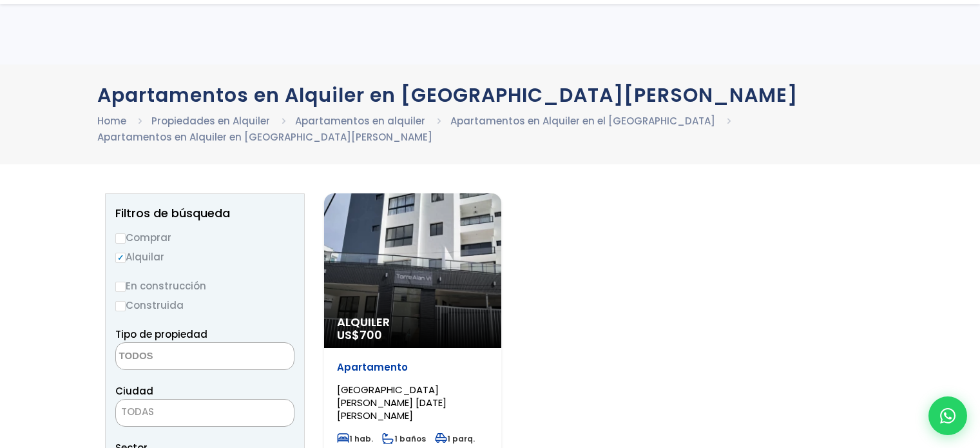  What do you see at coordinates (361, 120) in the screenshot?
I see `a: Apartamentos en alquiler` at bounding box center [361, 120].